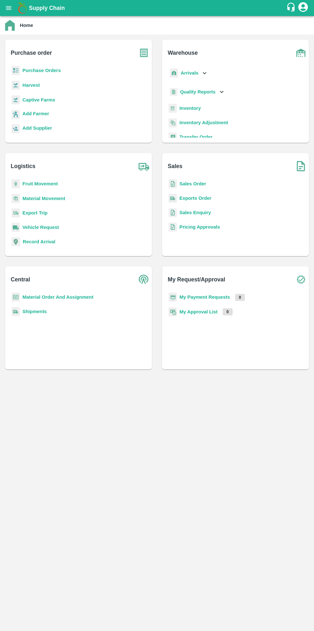 The width and height of the screenshot is (314, 631). What do you see at coordinates (35, 213) in the screenshot?
I see `b: Export Trip` at bounding box center [35, 213].